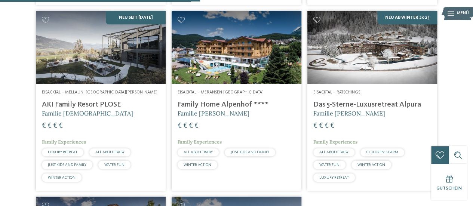  Describe the element at coordinates (382, 152) in the screenshot. I see `span: CHILDREN’S FARM` at that location.